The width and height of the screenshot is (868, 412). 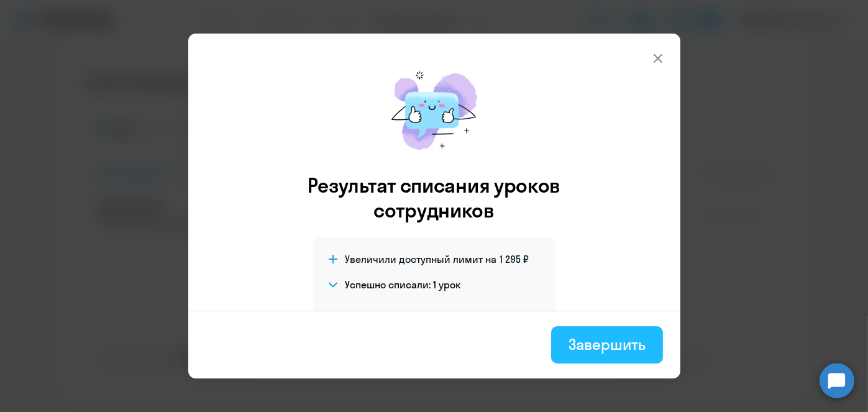 I want to click on button: Завершить, so click(x=606, y=345).